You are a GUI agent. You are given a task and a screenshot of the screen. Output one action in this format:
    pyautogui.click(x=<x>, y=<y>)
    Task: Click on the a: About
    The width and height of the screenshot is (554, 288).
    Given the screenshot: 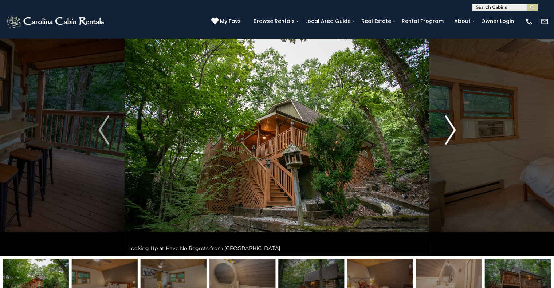 What is the action you would take?
    pyautogui.click(x=462, y=21)
    